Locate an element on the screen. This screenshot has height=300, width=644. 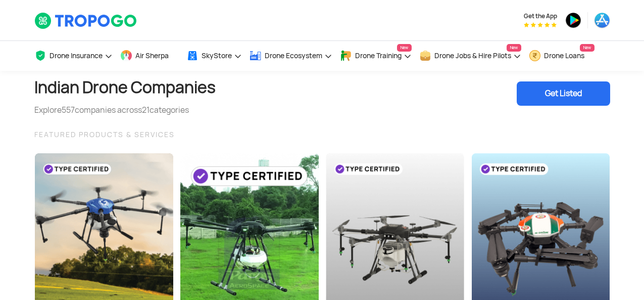
img: TropoGo Logo is located at coordinates (86, 21).